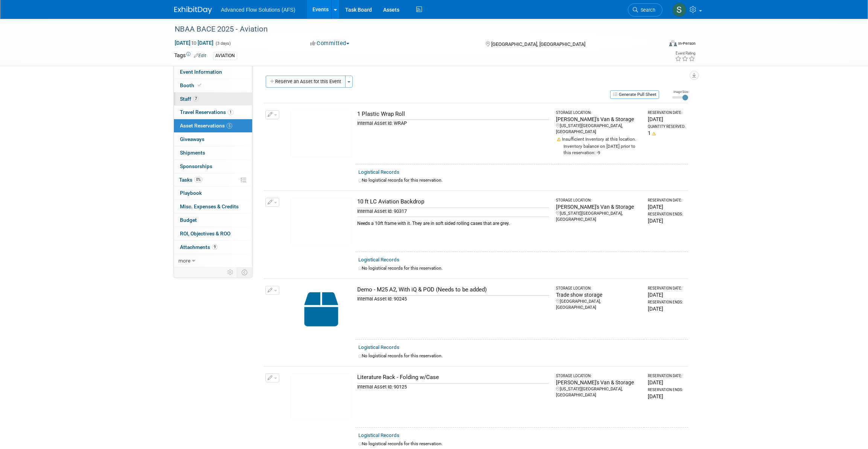 Image resolution: width=868 pixels, height=449 pixels. I want to click on a: Misc. Expenses & Credits, so click(213, 207).